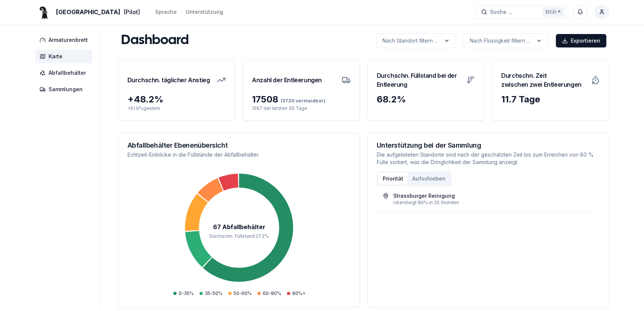  Describe the element at coordinates (296, 293) in the screenshot. I see `div: 80%+` at that location.